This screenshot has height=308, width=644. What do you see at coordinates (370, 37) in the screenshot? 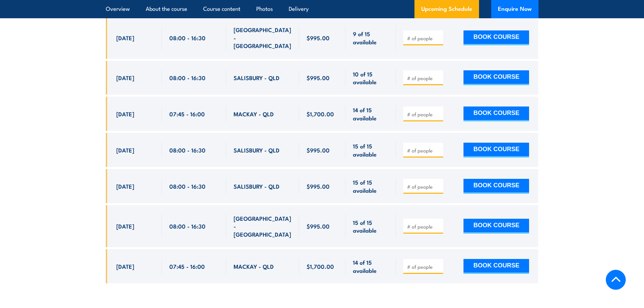
I see `span: 9 of 15 available` at bounding box center [370, 37].